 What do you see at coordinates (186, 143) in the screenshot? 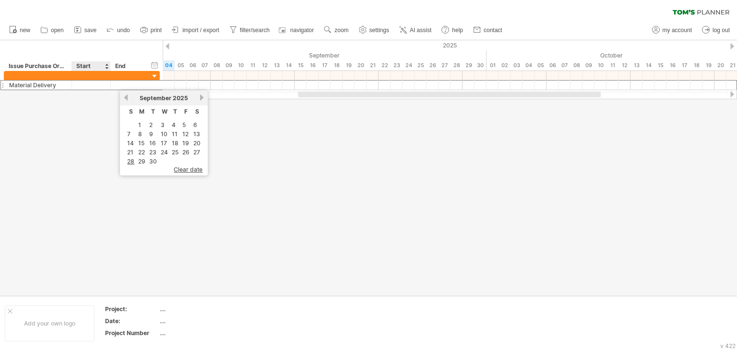
I see `a: 19` at bounding box center [186, 143].